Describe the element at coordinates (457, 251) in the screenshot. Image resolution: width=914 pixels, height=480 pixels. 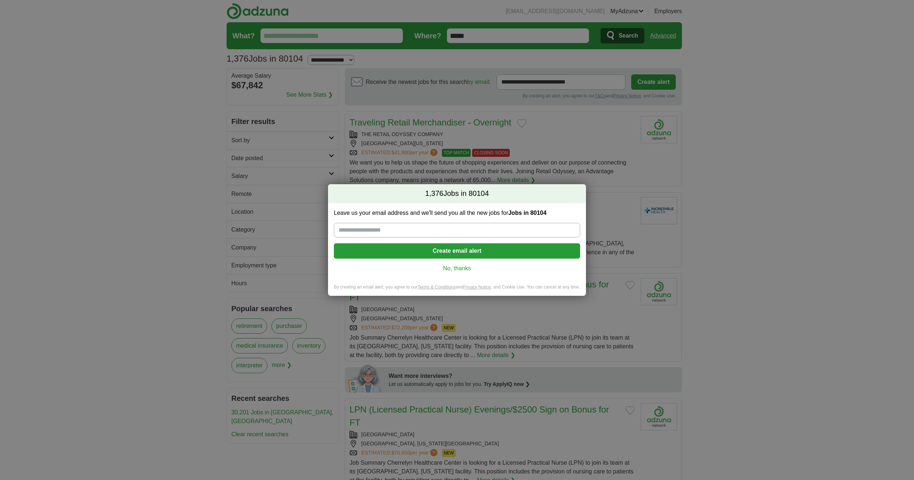
I see `button: Create email alert` at that location.